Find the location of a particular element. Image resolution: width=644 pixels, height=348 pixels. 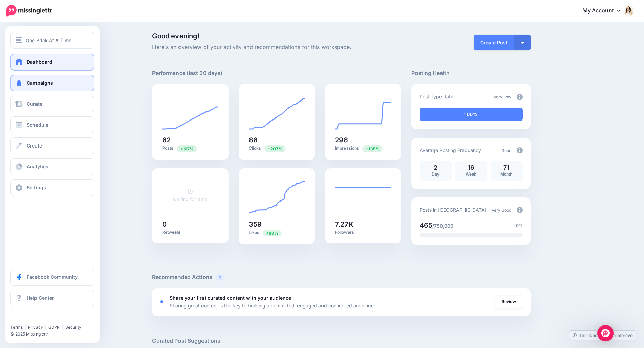

span: One Brick At A Time is located at coordinates (48, 40).